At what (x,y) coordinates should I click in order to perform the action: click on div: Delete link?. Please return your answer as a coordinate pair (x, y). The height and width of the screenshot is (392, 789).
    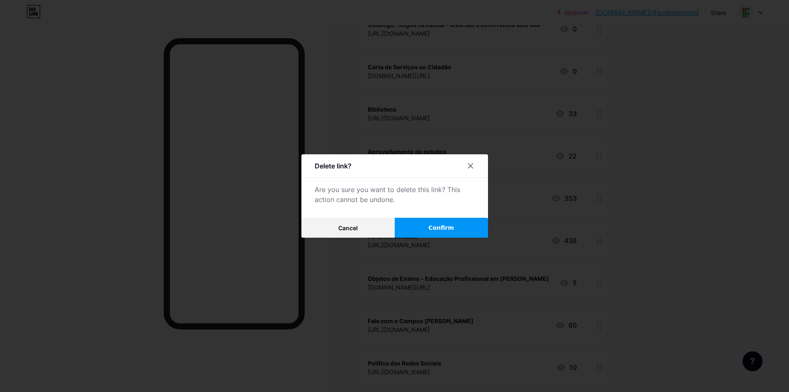
    Looking at the image, I should click on (333, 166).